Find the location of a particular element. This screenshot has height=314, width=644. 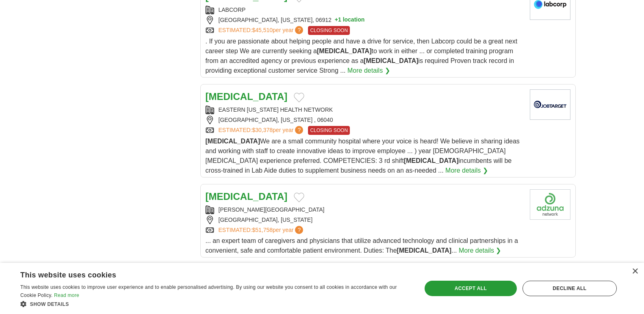

span: . If you are passionate about helping people and have a drive for service, then Labcorp could be ... is located at coordinates (362, 55).